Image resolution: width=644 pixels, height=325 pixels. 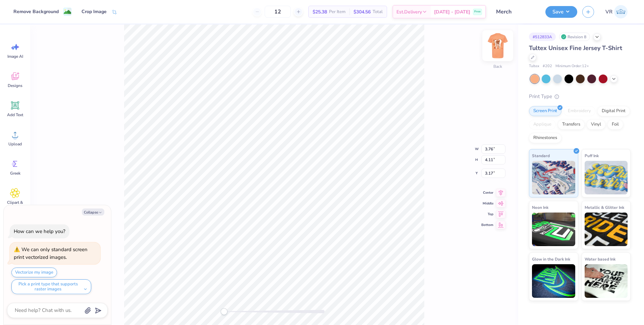 What do you see at coordinates (547, 66) in the screenshot?
I see `span: # 202` at bounding box center [547, 66].